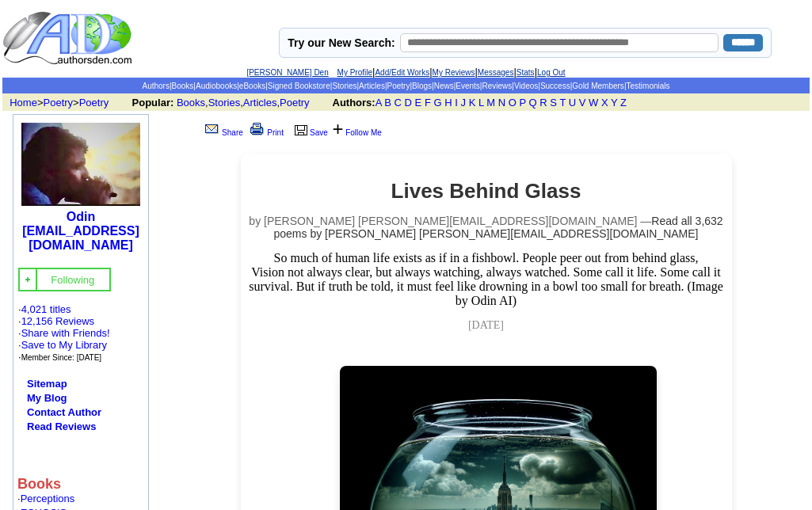  I want to click on a: Videos, so click(527, 85).